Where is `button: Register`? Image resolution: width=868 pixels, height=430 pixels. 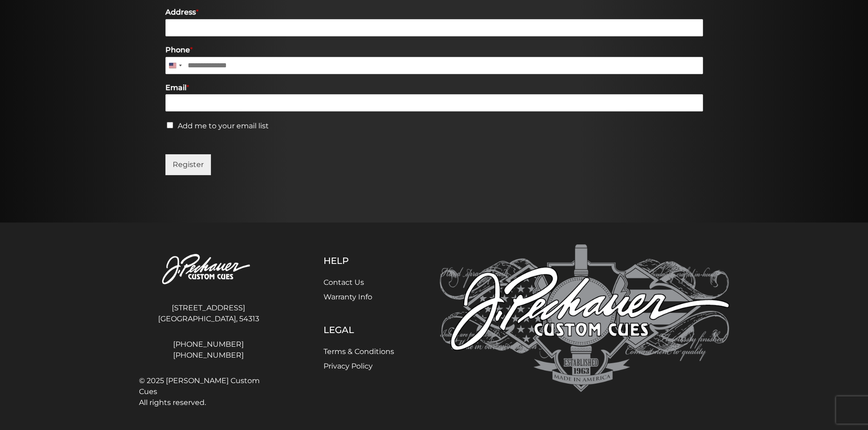
button: Register is located at coordinates (188, 165).